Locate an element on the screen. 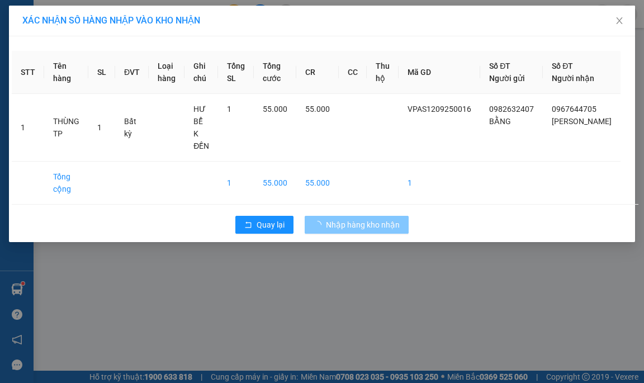 The image size is (644, 383). td: THÙNG TP is located at coordinates (66, 127).